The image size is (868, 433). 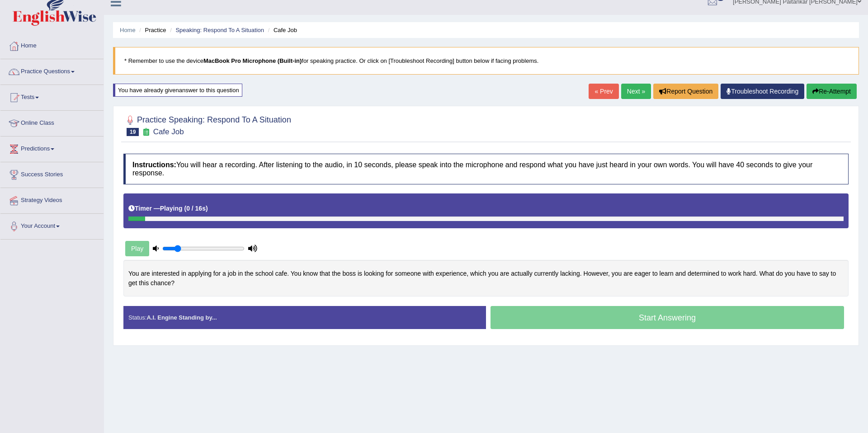 I want to click on a: Speaking: Respond To A Situation, so click(x=220, y=30).